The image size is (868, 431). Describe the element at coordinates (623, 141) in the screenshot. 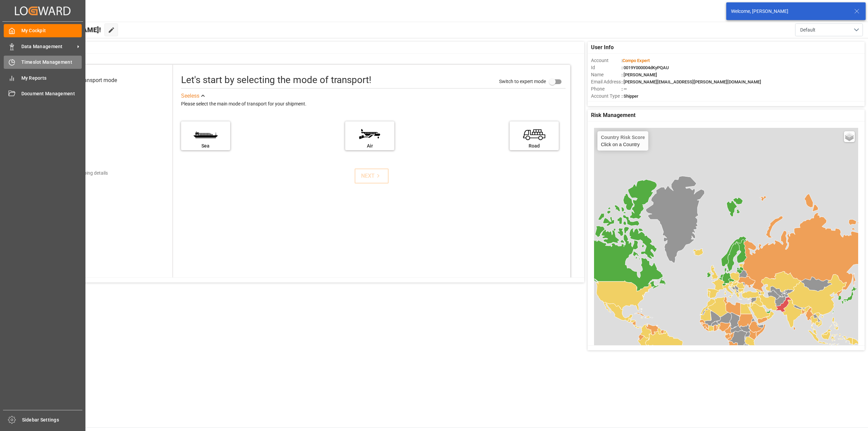

I see `div: Click on a Country` at that location.